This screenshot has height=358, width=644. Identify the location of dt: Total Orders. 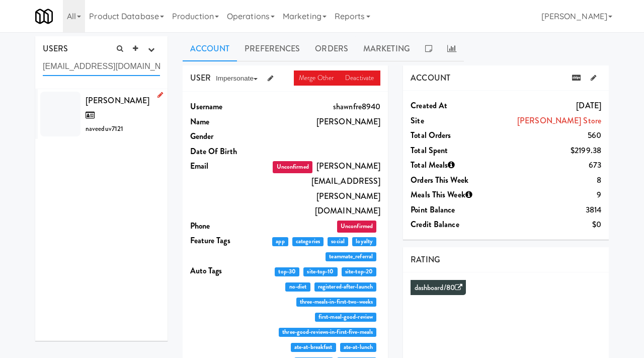
(449, 136).